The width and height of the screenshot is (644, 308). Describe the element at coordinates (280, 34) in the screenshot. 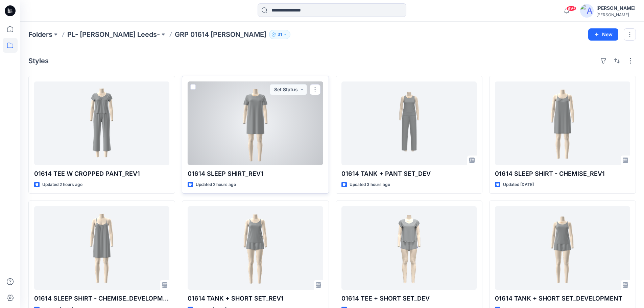

I see `button: 31` at that location.